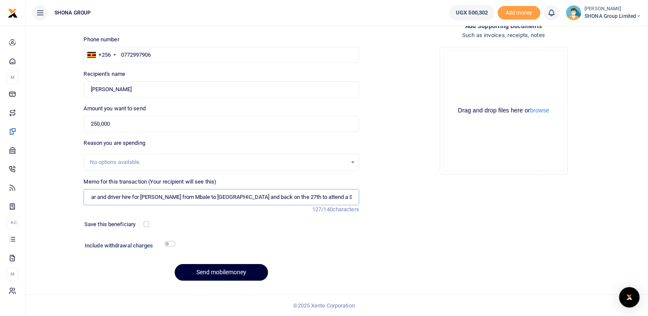  Describe the element at coordinates (221, 272) in the screenshot. I see `button: Send mobilemoney` at that location.